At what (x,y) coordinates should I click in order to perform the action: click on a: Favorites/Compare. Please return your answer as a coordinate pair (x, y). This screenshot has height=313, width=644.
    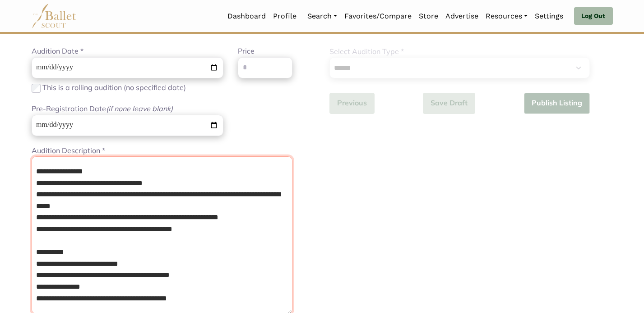
    Looking at the image, I should click on (378, 17).